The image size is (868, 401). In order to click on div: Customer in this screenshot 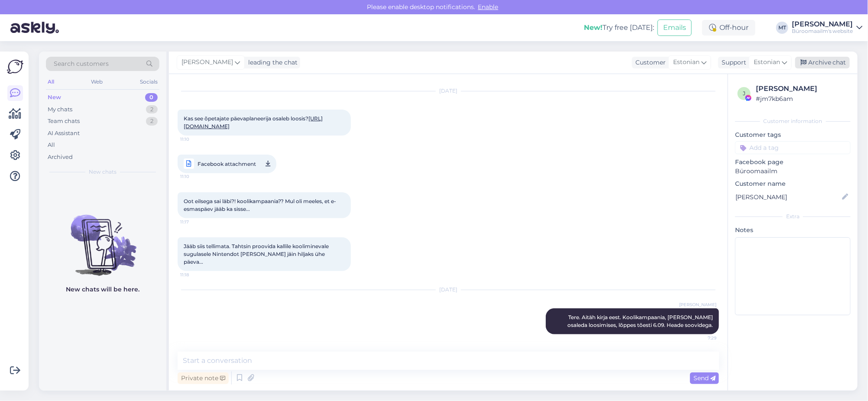, I will do `click(648, 63)`.